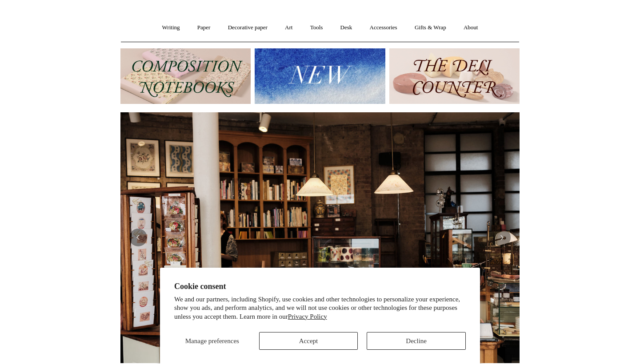 The image size is (640, 364). I want to click on img: The Deli Counter, so click(455, 76).